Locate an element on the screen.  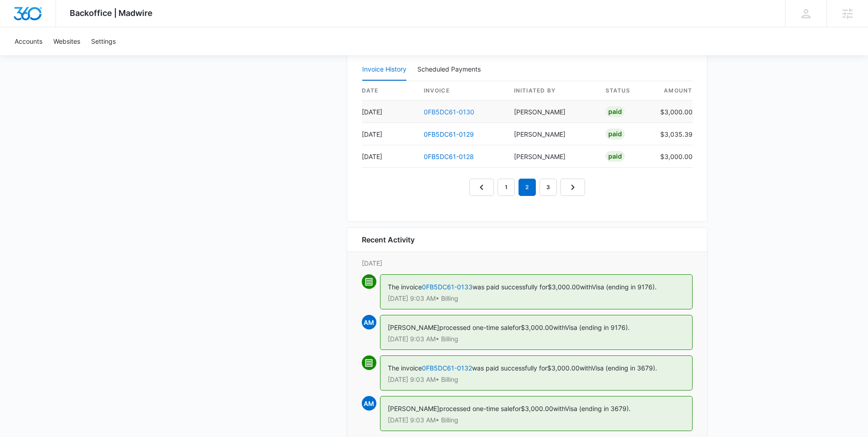
td: $3,035.39 is located at coordinates (673, 134).